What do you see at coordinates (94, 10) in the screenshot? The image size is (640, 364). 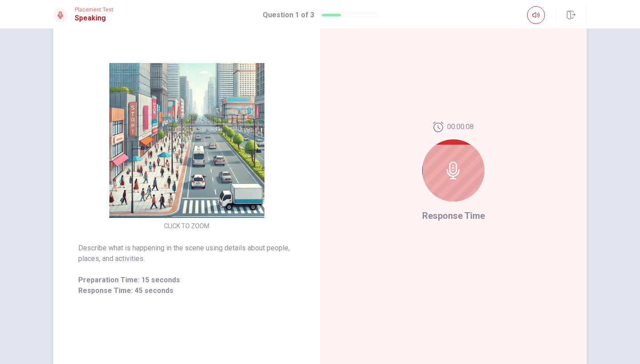 I see `span: Placement Test` at bounding box center [94, 10].